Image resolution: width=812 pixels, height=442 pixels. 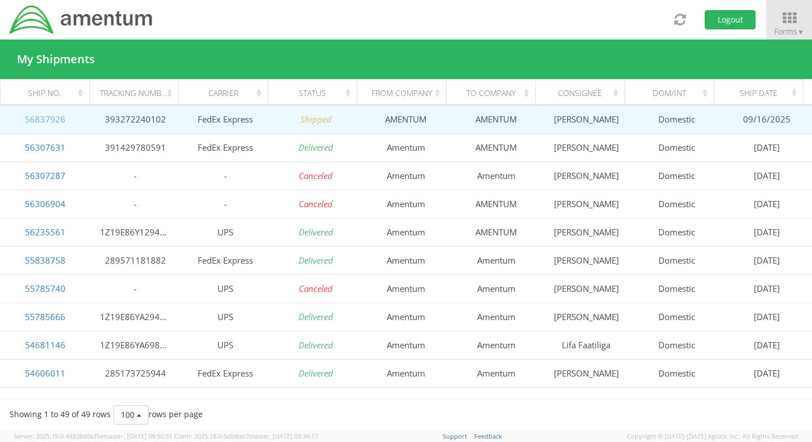 I want to click on span: 100, so click(x=128, y=414).